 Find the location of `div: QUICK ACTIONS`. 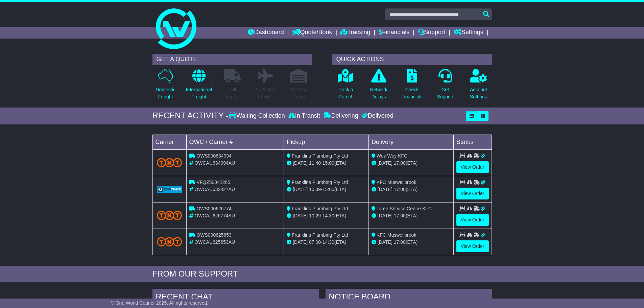

div: QUICK ACTIONS is located at coordinates (412, 60).